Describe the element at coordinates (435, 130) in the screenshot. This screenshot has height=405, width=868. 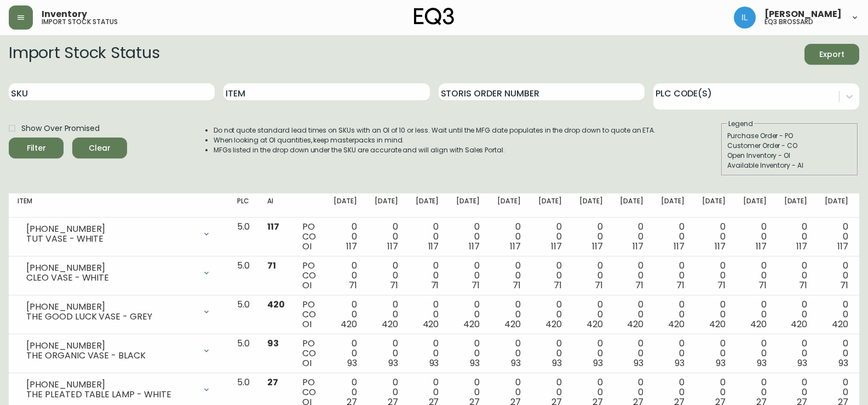
I see `li: Do not quote standard lead times on SKUs with an OI of 10 or less. Wait until the MFG date popula...` at that location.